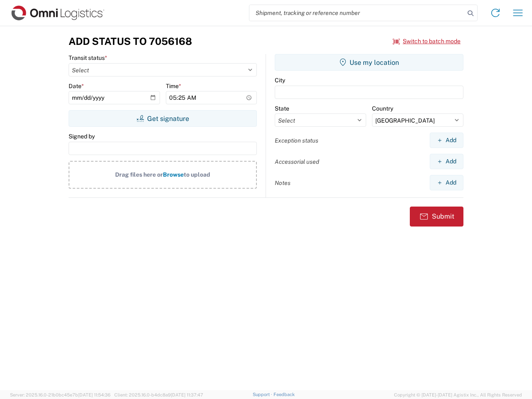 The width and height of the screenshot is (532, 399). What do you see at coordinates (296, 140) in the screenshot?
I see `label: Exception status` at bounding box center [296, 140].